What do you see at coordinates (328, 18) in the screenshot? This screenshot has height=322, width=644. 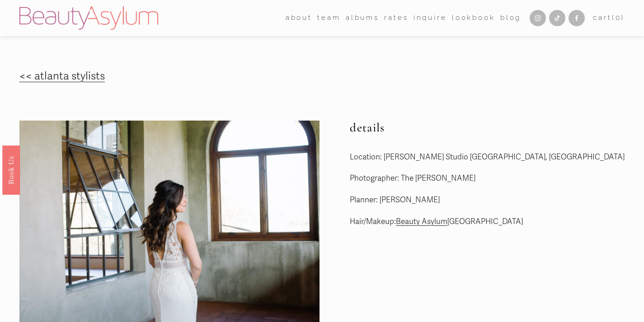 I see `span: team` at bounding box center [328, 18].